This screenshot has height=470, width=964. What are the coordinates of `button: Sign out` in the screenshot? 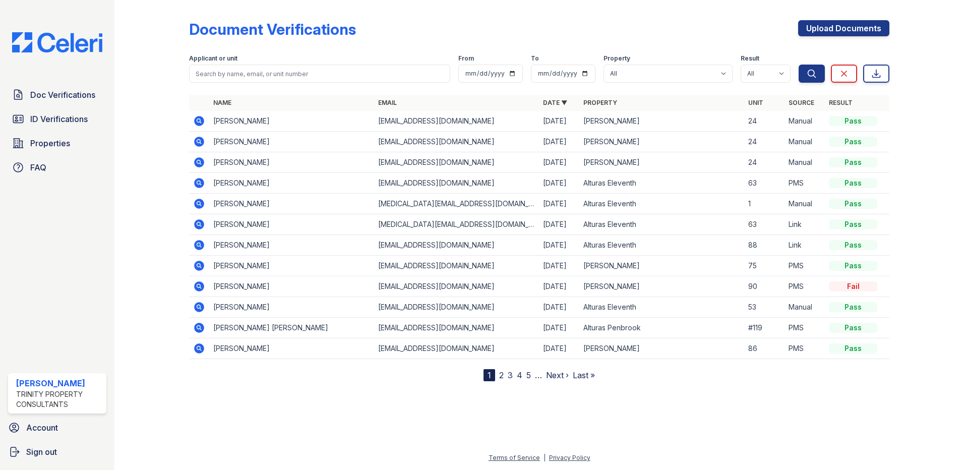 It's located at (57, 452).